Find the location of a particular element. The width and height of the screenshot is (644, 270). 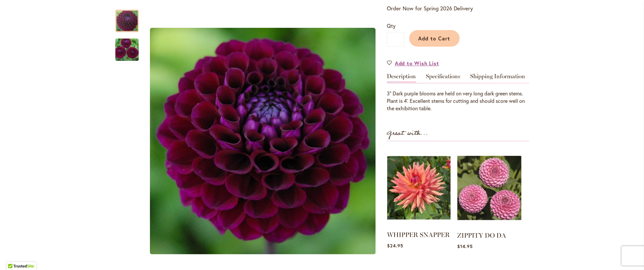

img: ZIPPITY DO DA is located at coordinates (489, 188).